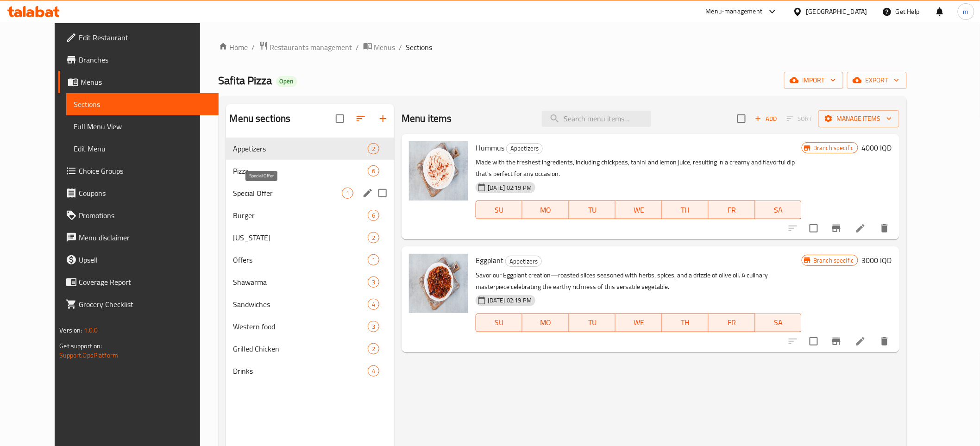 Image resolution: width=980 pixels, height=446 pixels. I want to click on button: WE, so click(639, 322).